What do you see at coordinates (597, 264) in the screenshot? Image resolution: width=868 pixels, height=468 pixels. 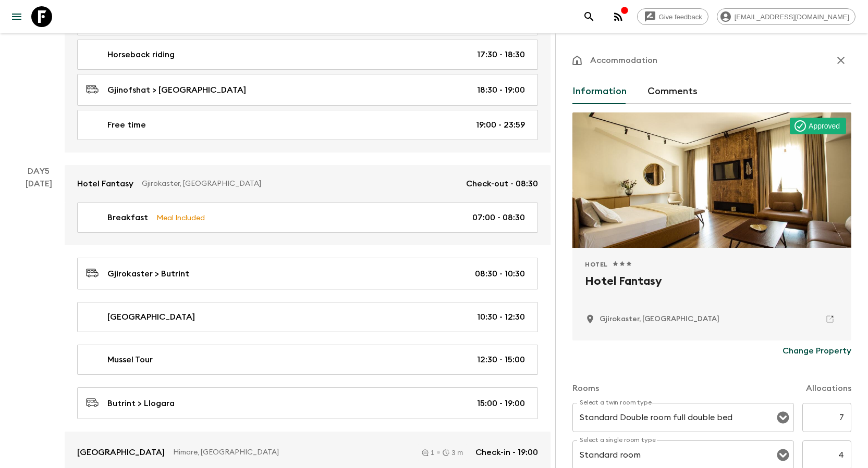 I see `span: Hotel` at bounding box center [597, 264].